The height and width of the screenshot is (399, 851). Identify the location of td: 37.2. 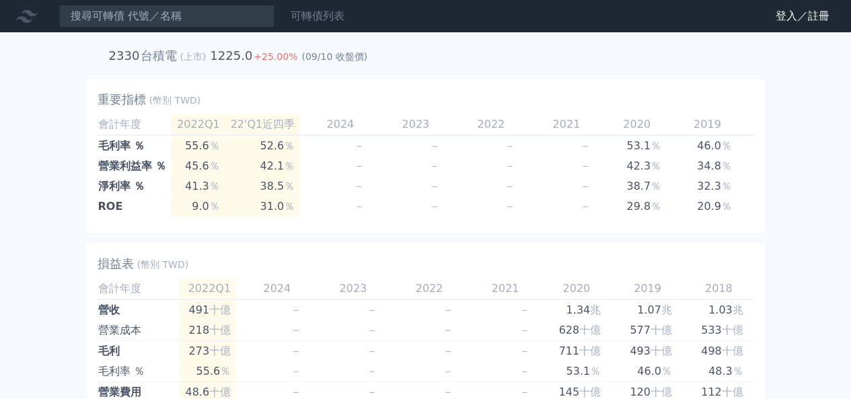
(777, 166).